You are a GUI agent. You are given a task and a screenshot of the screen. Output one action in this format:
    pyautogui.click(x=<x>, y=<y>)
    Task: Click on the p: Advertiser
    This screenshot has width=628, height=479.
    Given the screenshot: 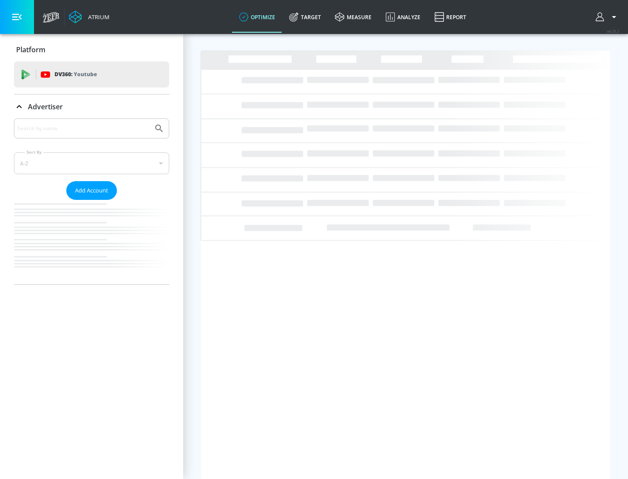 What is the action you would take?
    pyautogui.click(x=45, y=107)
    